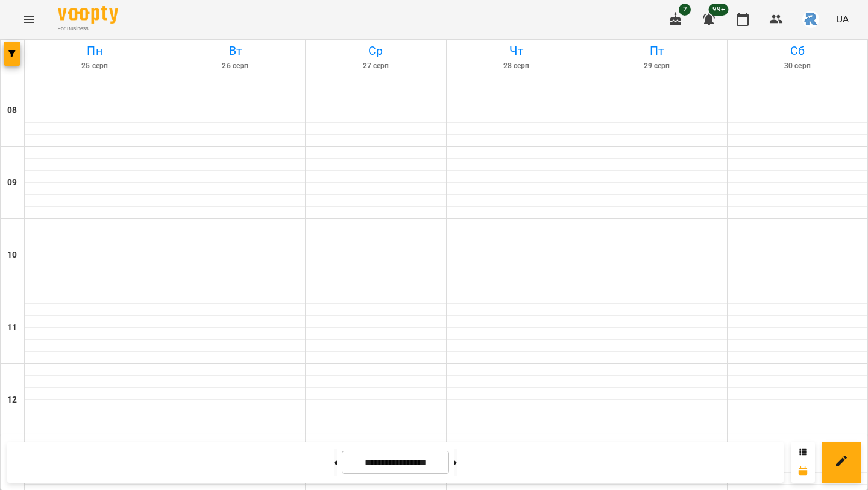 This screenshot has height=490, width=868. What do you see at coordinates (719, 10) in the screenshot?
I see `span: 99+` at bounding box center [719, 10].